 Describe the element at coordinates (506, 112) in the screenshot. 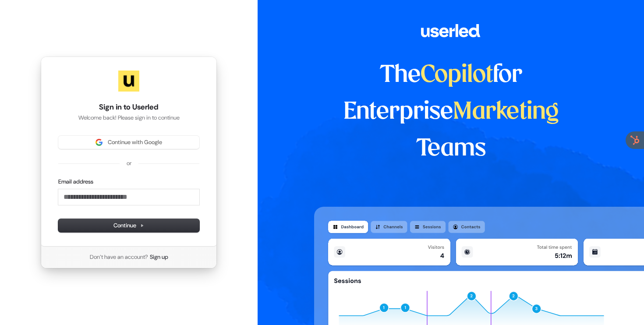

I see `span: Marketing` at that location.